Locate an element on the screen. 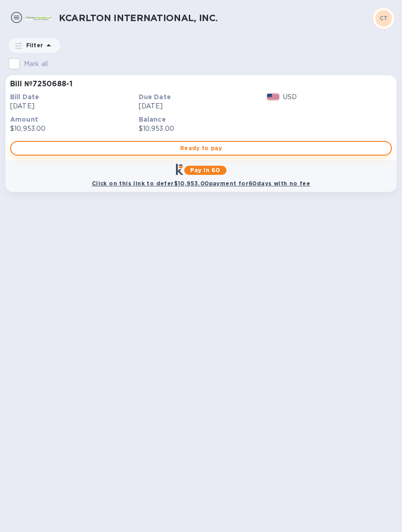 The image size is (402, 532). b: Pay in 60 is located at coordinates (205, 170).